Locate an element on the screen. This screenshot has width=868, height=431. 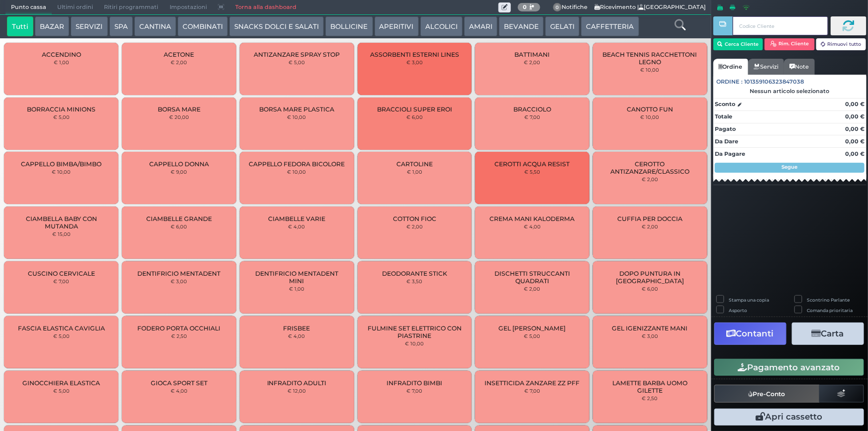
a: Servizi is located at coordinates (766, 67).